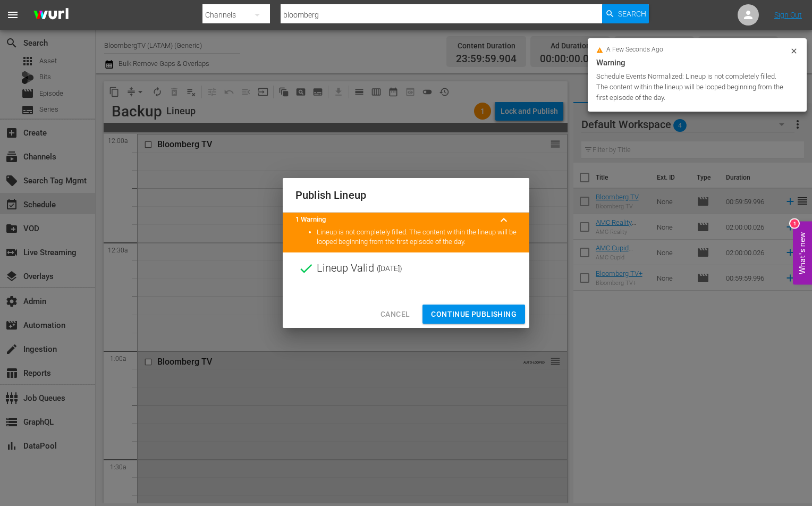  I want to click on div: 1, so click(795, 223).